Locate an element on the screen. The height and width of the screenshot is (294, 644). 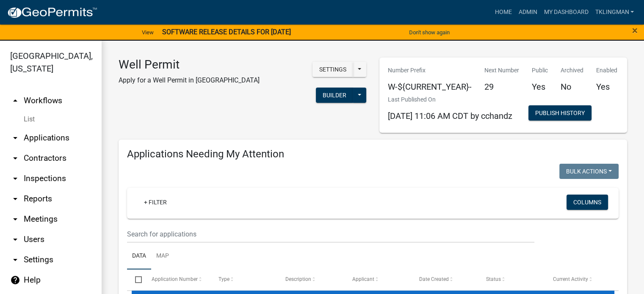
a: Data is located at coordinates (139, 257).